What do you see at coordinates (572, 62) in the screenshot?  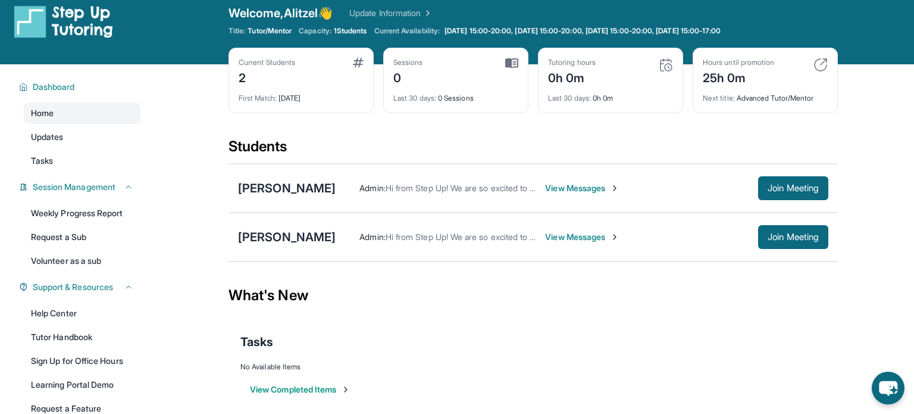 I see `div: Tutoring hours` at bounding box center [572, 62].